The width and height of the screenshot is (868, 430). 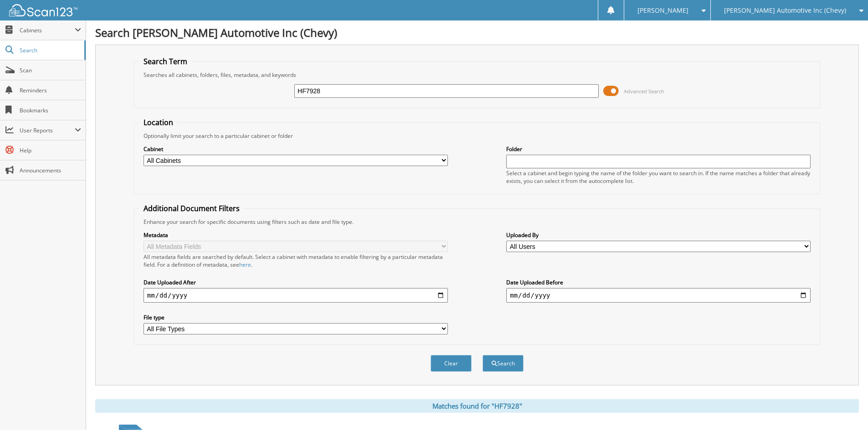 I want to click on label: Cabinet, so click(x=296, y=149).